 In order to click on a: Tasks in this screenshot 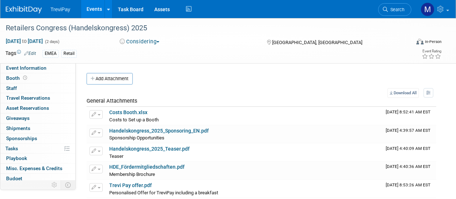, I will do `click(38, 148)`.